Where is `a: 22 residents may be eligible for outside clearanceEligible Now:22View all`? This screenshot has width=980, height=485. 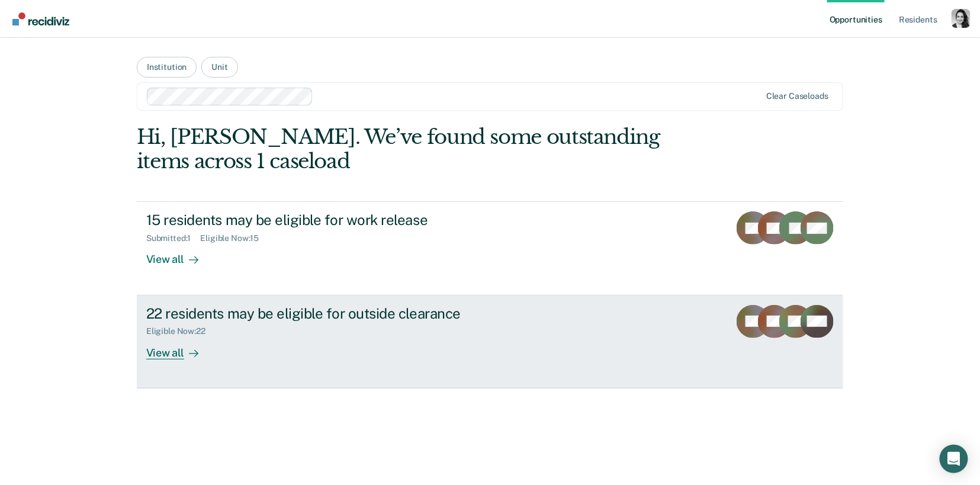 a: 22 residents may be eligible for outside clearanceEligible Now:22View all is located at coordinates (490, 341).